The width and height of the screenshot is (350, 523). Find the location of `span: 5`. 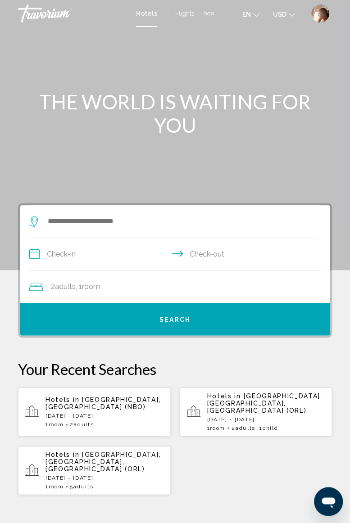

span: 5 is located at coordinates (81, 487).